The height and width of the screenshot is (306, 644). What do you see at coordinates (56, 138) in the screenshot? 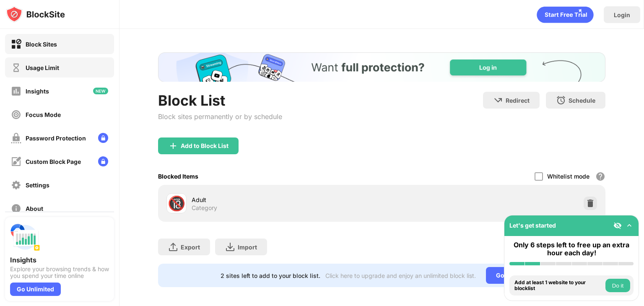
I see `div: Password Protection` at bounding box center [56, 138].